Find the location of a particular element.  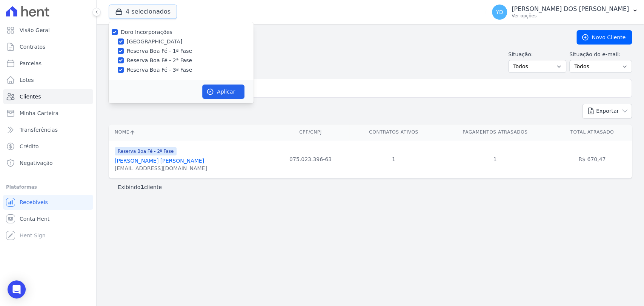

a: Lotes is located at coordinates (48, 80).